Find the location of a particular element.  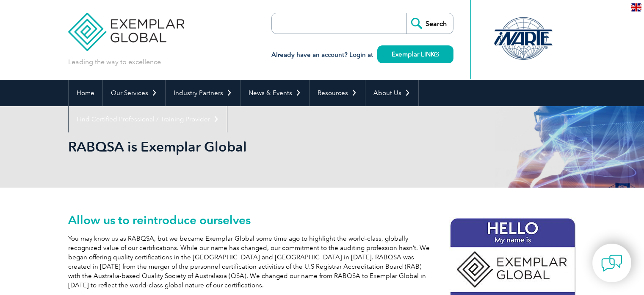

h3: Already have an account? Login at is located at coordinates (362, 55).